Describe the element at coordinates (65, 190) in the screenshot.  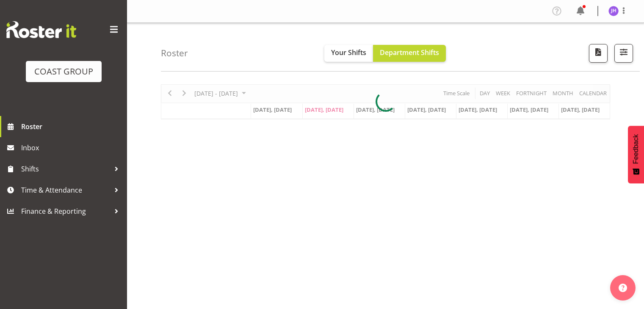
I see `span: Time & Attendance` at that location.